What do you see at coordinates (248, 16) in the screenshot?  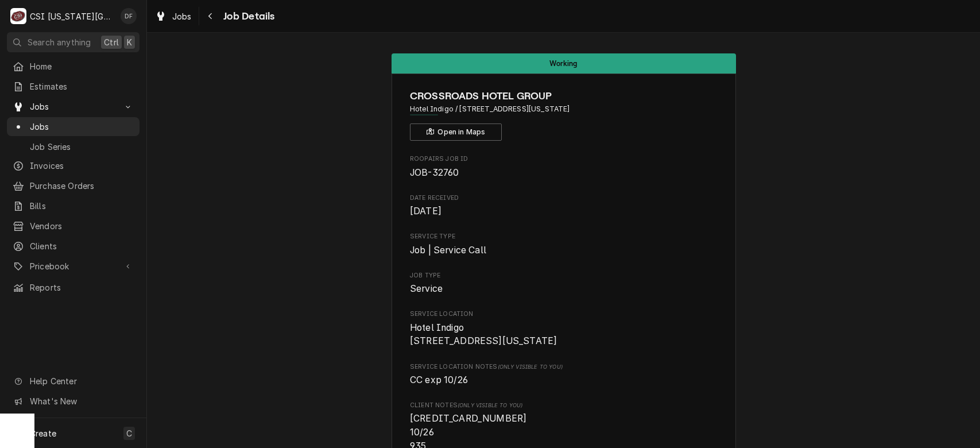 I see `span: Job Details` at bounding box center [248, 16].